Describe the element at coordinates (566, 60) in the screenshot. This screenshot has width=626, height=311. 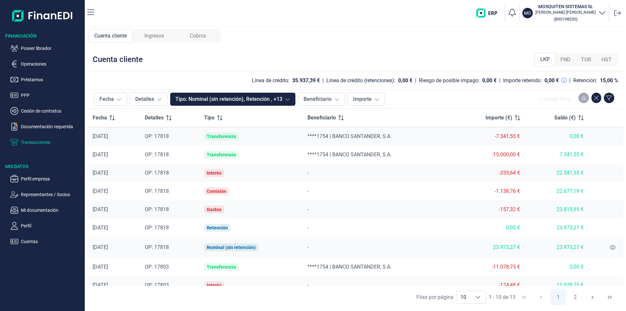
I see `span: FND` at that location.